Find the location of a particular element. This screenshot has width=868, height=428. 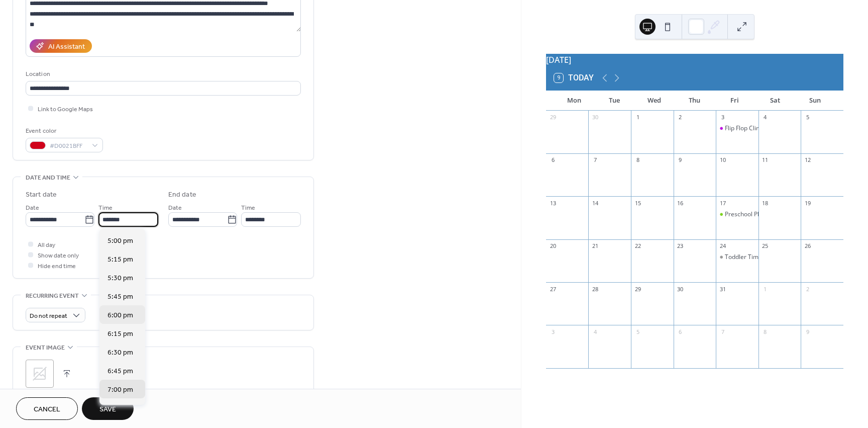

span: 7:00 pm is located at coordinates (120, 389).